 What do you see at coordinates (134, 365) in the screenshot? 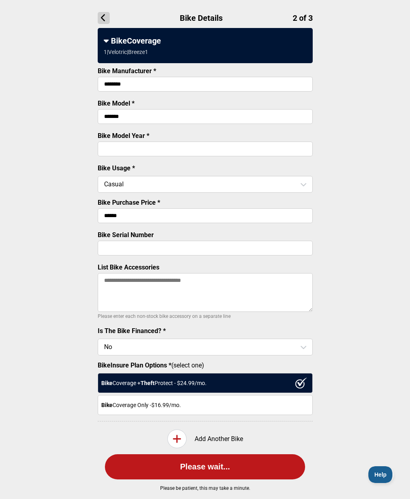
I see `strong: BikeInsure Plan Options *` at bounding box center [134, 365].